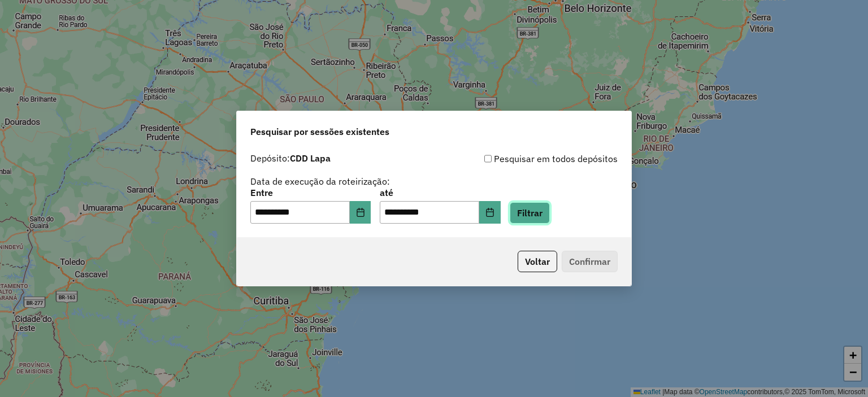 The width and height of the screenshot is (868, 397). Describe the element at coordinates (320, 181) in the screenshot. I see `label: Data de execução da roteirização:` at that location.